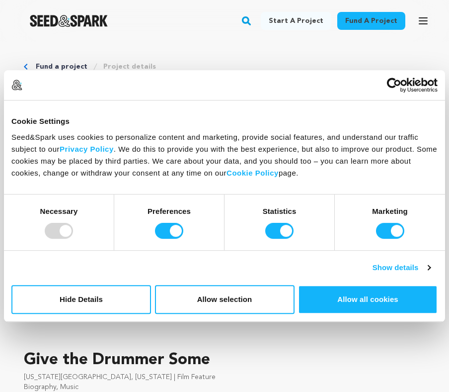  I want to click on div: Seed&Spark uses cookies to personalize content and marketing, provide social features, and unders..., so click(225, 155).